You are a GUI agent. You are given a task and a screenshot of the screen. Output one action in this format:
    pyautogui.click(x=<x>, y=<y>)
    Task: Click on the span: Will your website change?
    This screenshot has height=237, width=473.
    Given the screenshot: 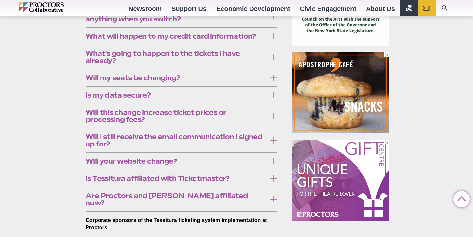 What is the action you would take?
    pyautogui.click(x=176, y=161)
    